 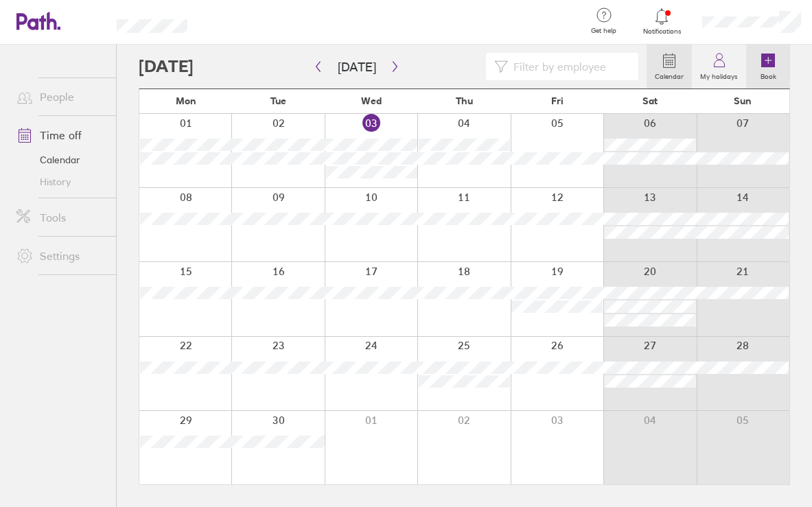 What do you see at coordinates (61, 256) in the screenshot?
I see `a: Settings` at bounding box center [61, 256].